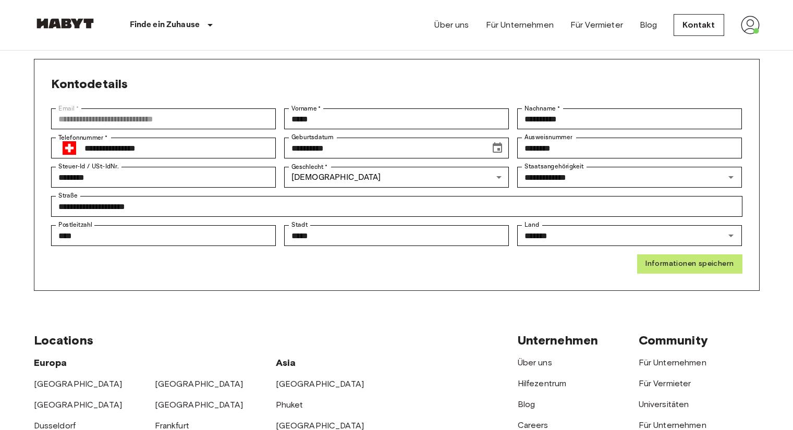 The image size is (793, 430). I want to click on span: Kontodetails, so click(90, 83).